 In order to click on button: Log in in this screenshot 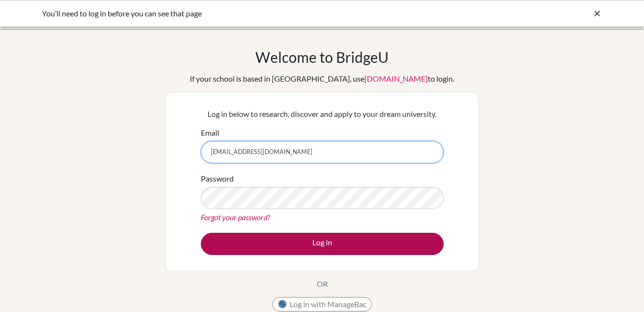, I will do `click(322, 244)`.